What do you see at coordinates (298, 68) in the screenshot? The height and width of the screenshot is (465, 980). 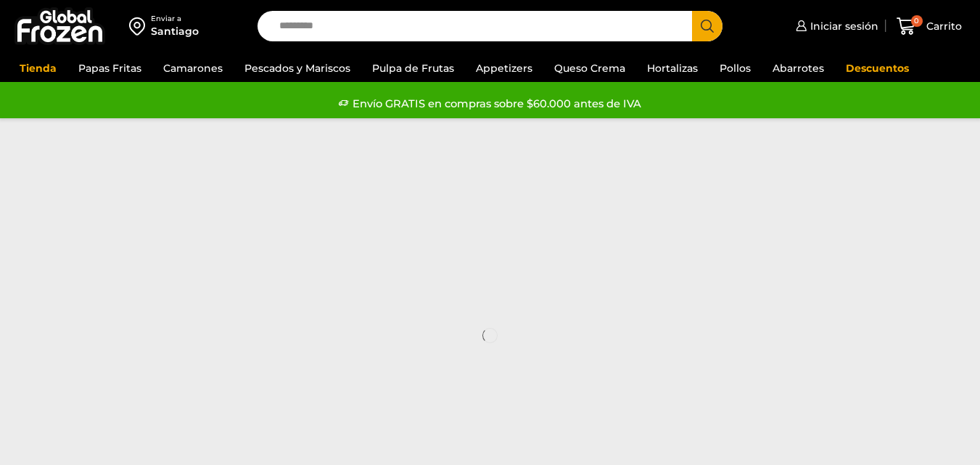 I see `a: Pescados y Mariscos` at bounding box center [298, 68].